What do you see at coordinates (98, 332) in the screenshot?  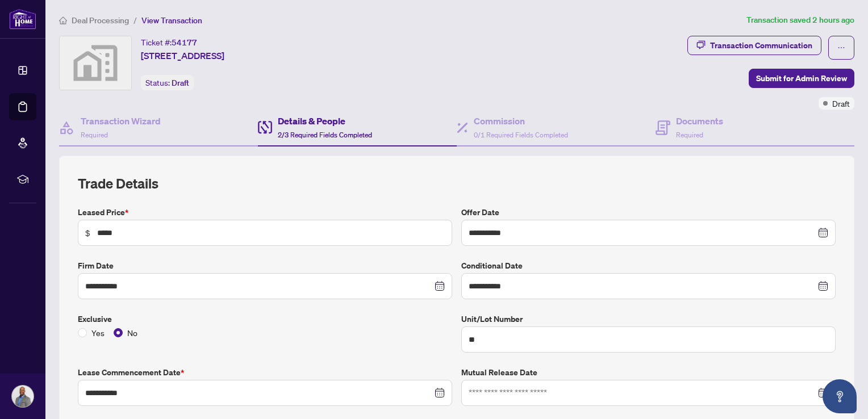 I see `span: Yes` at bounding box center [98, 332].